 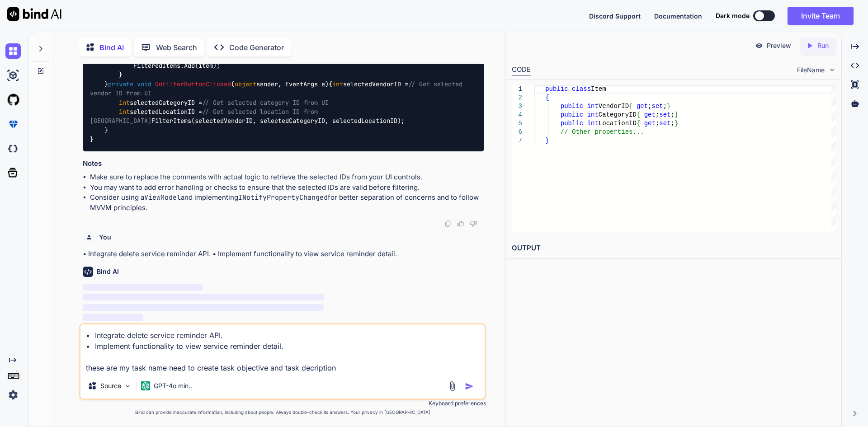 What do you see at coordinates (469, 386) in the screenshot?
I see `img: icon` at bounding box center [469, 386].